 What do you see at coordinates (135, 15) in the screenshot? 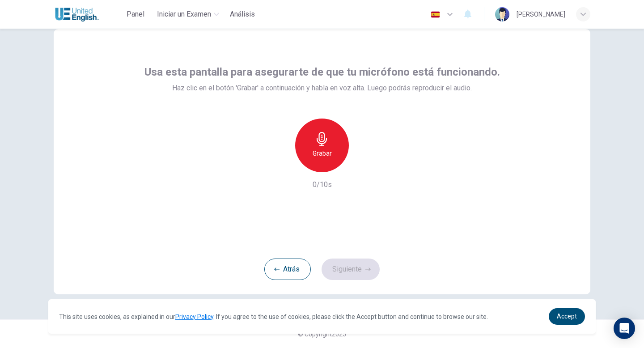
I see `span: Panel` at bounding box center [135, 15].